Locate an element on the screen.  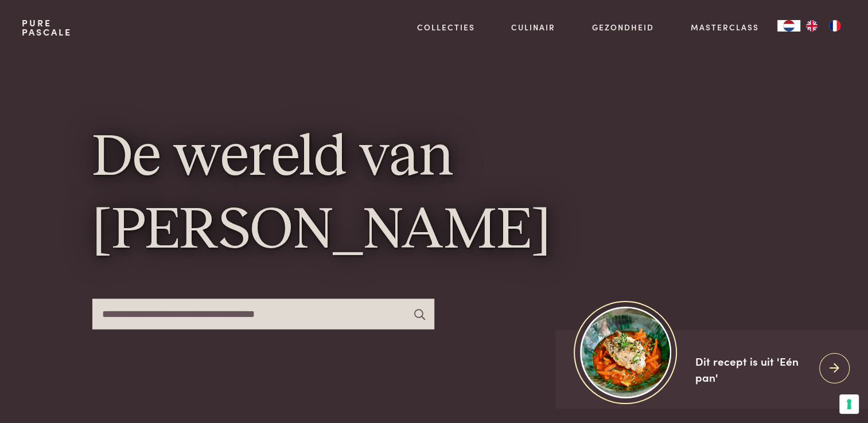
div: Dit recept is uit 'Eén pan' is located at coordinates (752, 369).